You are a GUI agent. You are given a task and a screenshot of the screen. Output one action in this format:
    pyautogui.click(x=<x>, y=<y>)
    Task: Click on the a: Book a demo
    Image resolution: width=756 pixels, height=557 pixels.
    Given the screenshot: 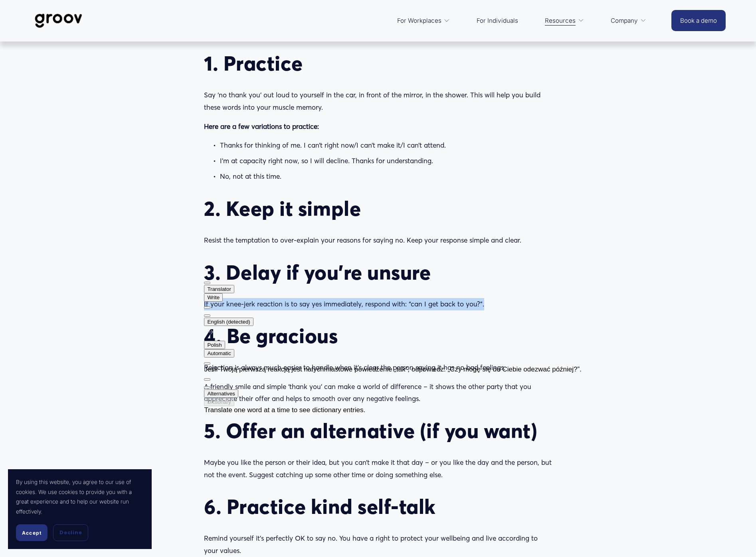 What is the action you would take?
    pyautogui.click(x=698, y=20)
    